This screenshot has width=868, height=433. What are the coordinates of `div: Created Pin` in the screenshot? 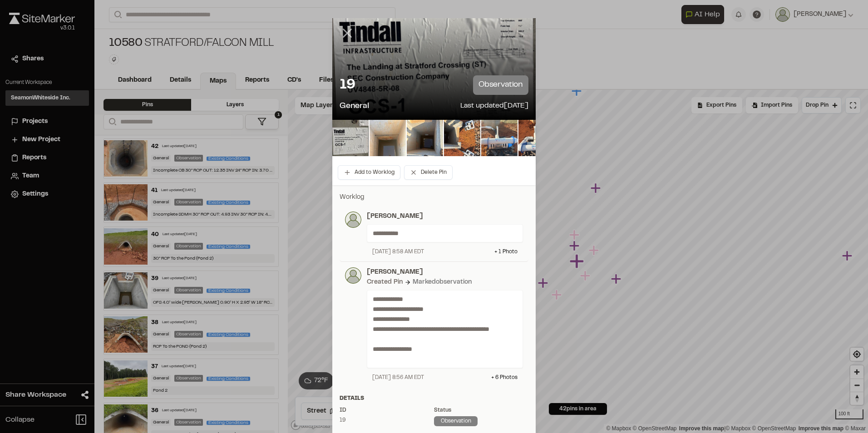 It's located at (385, 282).